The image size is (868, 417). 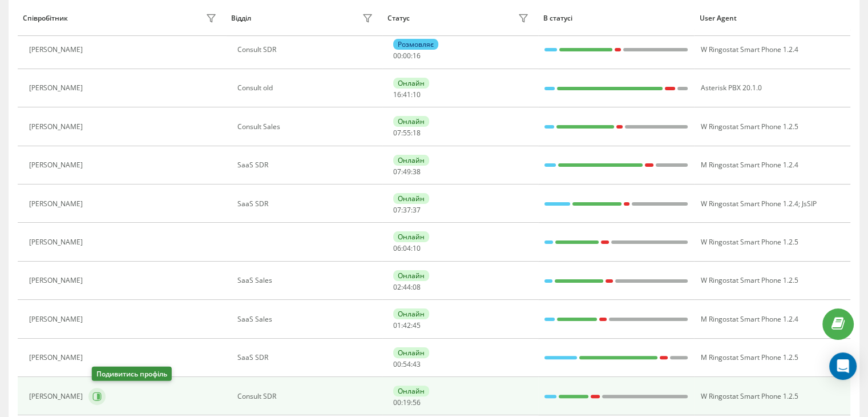 What do you see at coordinates (397, 286) in the screenshot?
I see `span: 02` at bounding box center [397, 286].